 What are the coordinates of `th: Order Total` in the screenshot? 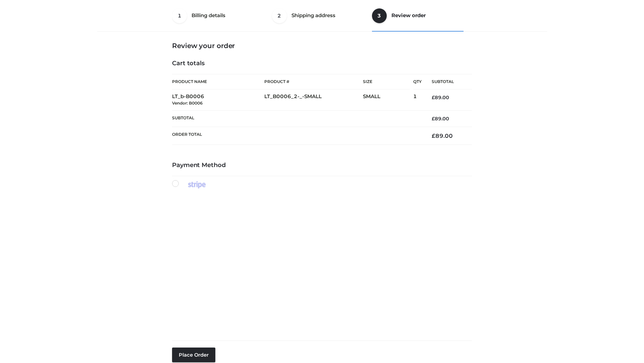 It's located at (297, 136).